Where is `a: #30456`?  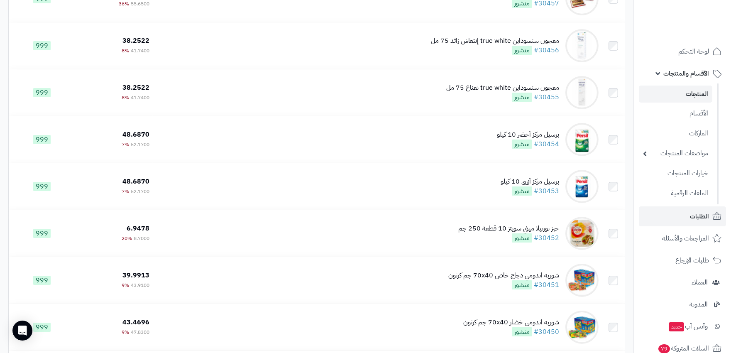
a: #30456 is located at coordinates (546, 50).